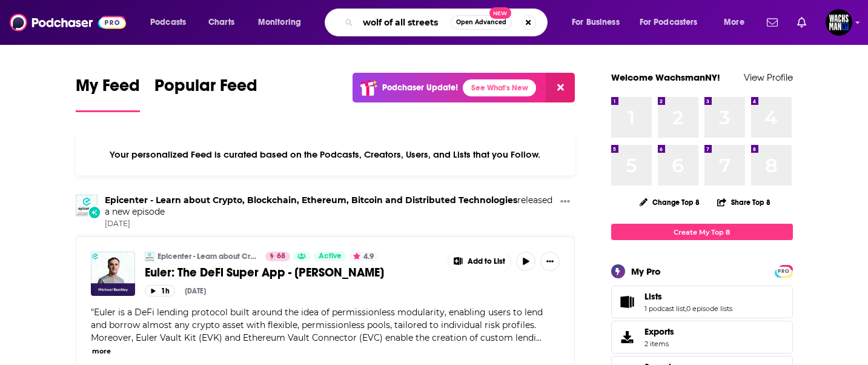  Describe the element at coordinates (669, 23) in the screenshot. I see `span: For Podcasters` at that location.